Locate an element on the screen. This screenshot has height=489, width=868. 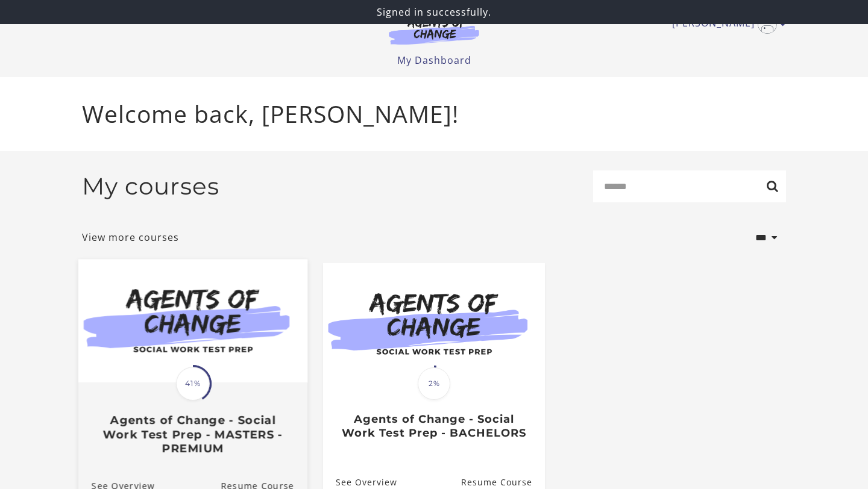
p: Signed in successfully. is located at coordinates (434, 12).